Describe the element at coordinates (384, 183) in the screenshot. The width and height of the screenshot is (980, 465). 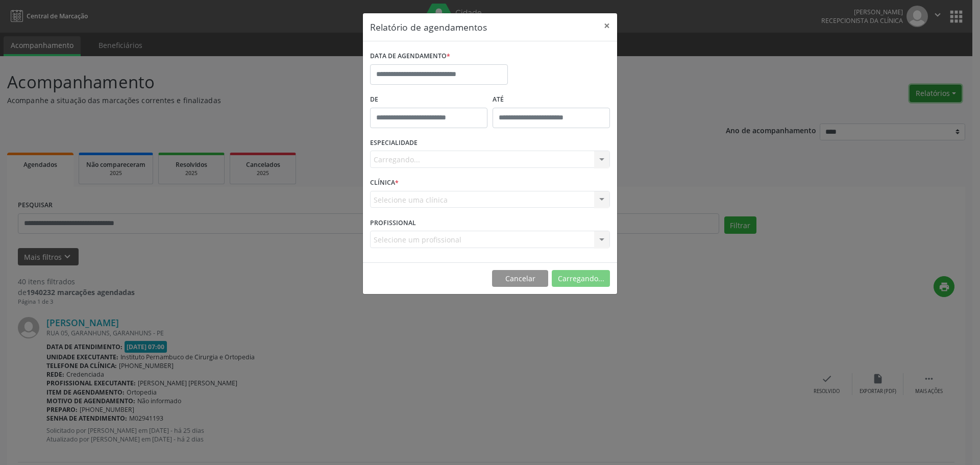
I see `label: CLÍNICA` at that location.